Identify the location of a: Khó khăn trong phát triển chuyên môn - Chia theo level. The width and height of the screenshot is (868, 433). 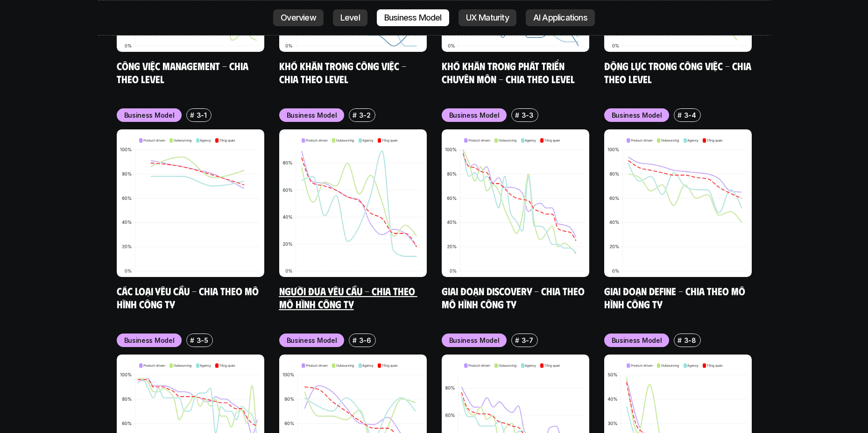
(508, 72).